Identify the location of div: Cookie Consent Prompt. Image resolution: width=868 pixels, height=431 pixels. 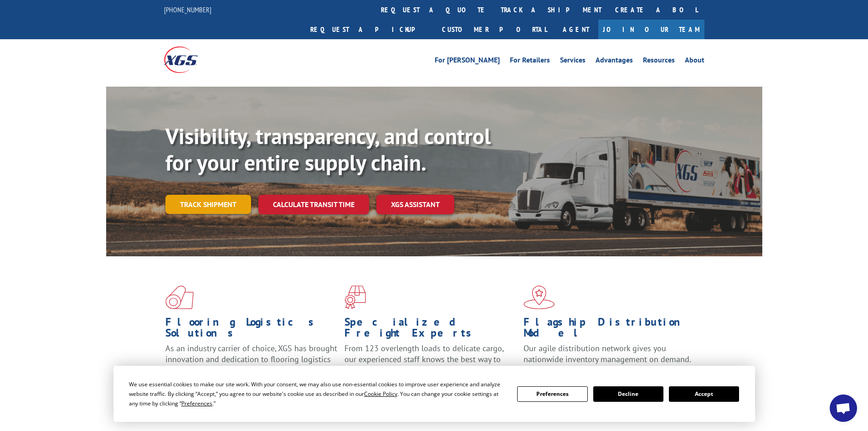
(434, 394).